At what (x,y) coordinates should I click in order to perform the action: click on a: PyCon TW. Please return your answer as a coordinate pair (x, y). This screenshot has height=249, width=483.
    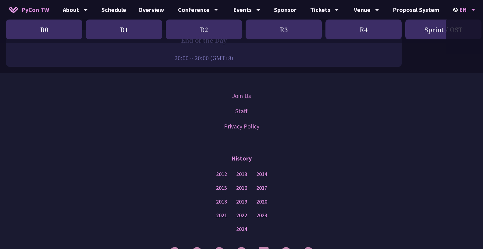
    Looking at the image, I should click on (29, 10).